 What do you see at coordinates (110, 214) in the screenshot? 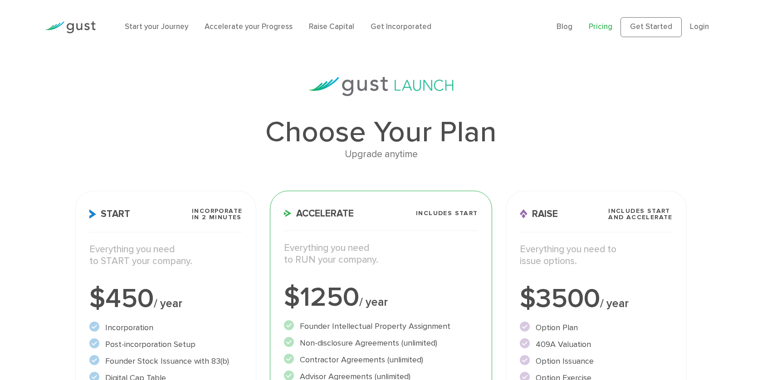
I see `span: Start` at bounding box center [110, 214].